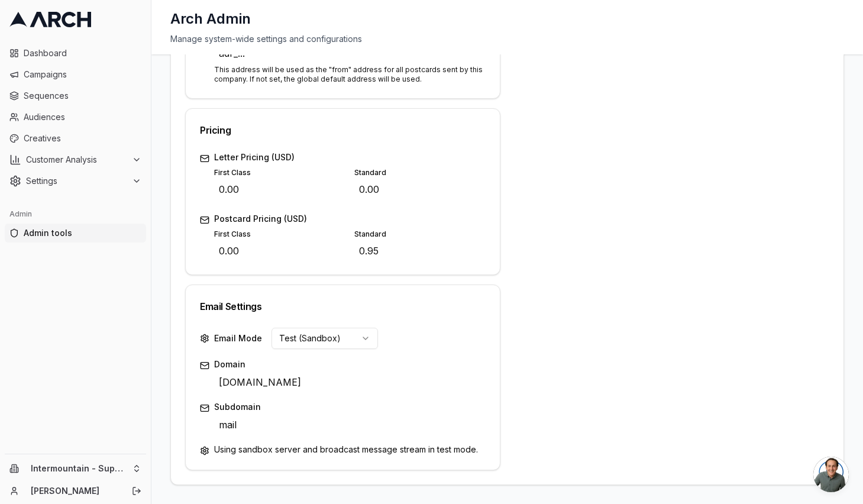  I want to click on span: Audiences, so click(82, 117).